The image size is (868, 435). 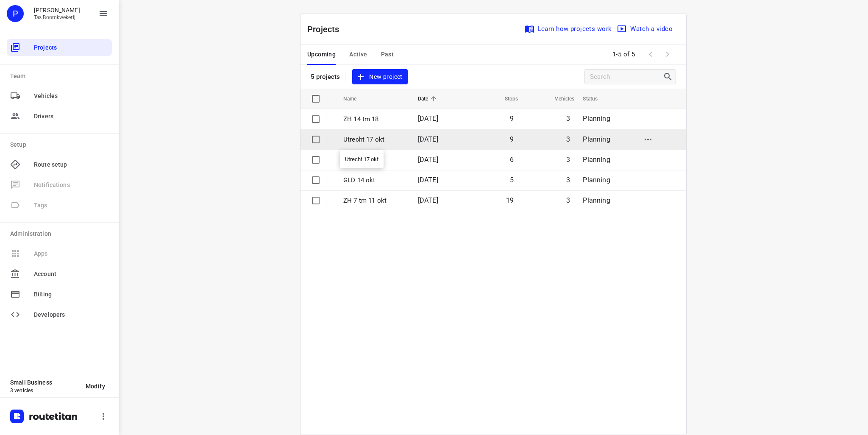 I want to click on span: Account, so click(x=72, y=274).